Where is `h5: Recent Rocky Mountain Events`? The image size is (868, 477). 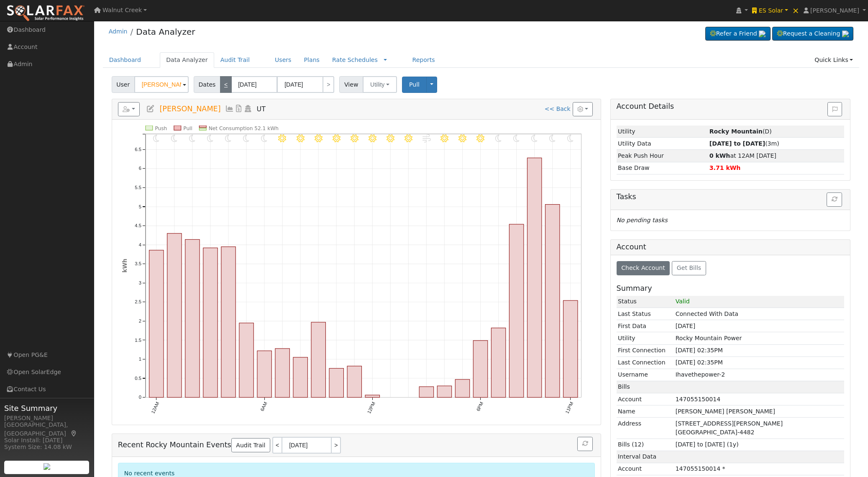
h5: Recent Rocky Mountain Events is located at coordinates (357, 445).